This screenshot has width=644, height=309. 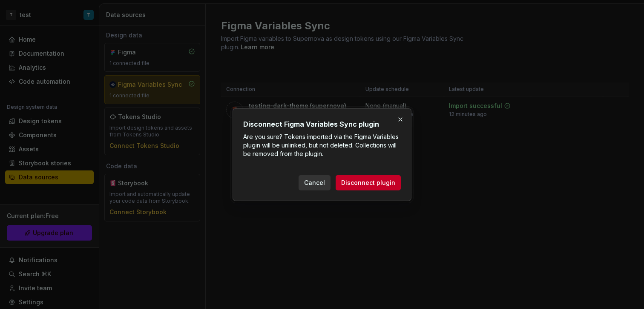 I want to click on h2: Disconnect Figma Variables Sync plugin, so click(x=322, y=124).